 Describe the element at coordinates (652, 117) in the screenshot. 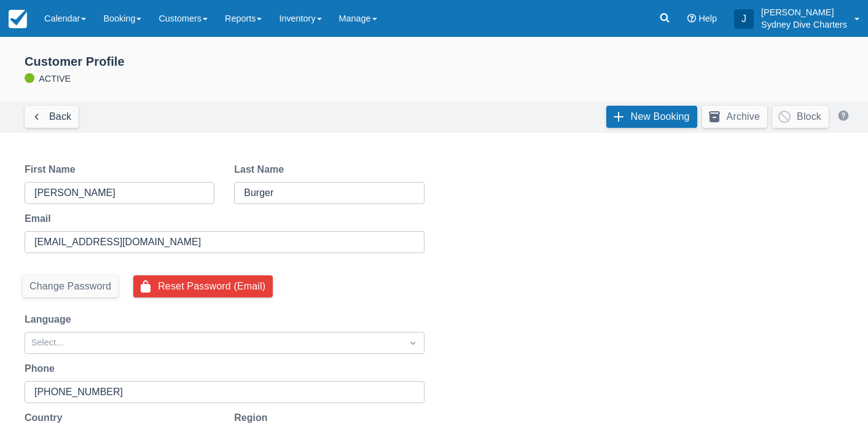

I see `a: New Booking` at that location.